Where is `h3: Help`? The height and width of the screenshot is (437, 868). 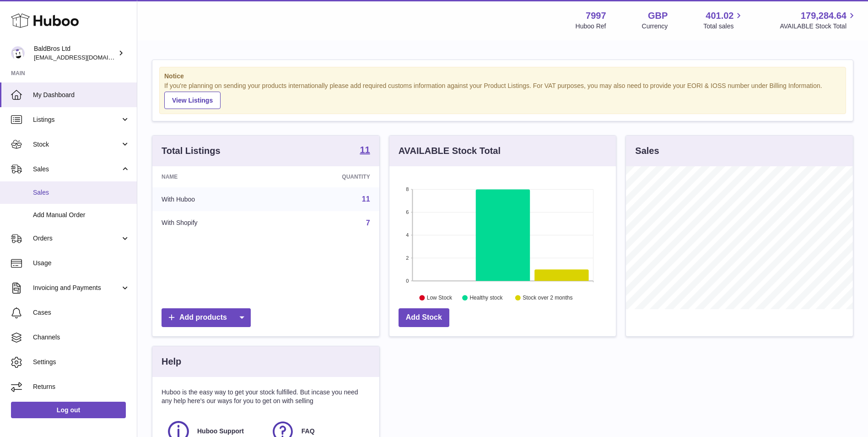 h3: Help is located at coordinates (171, 361).